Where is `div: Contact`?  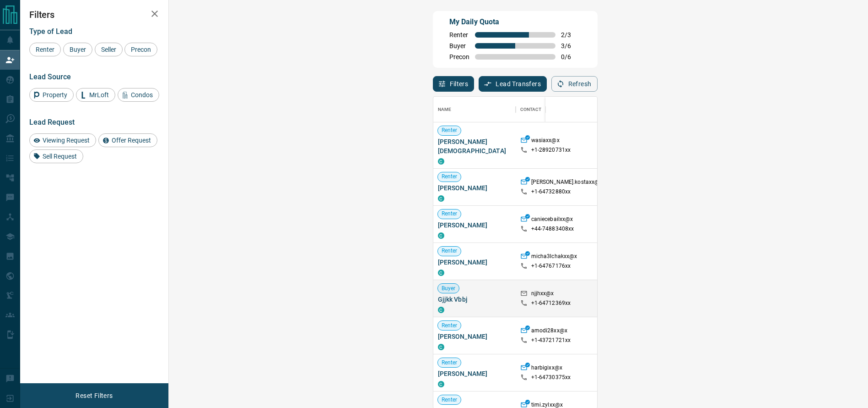 div: Contact is located at coordinates (531, 109).